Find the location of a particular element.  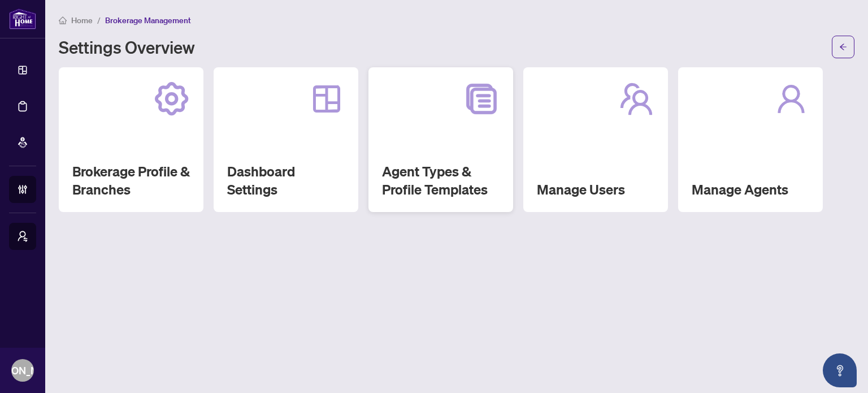

h2: Manage Users is located at coordinates (596, 189).